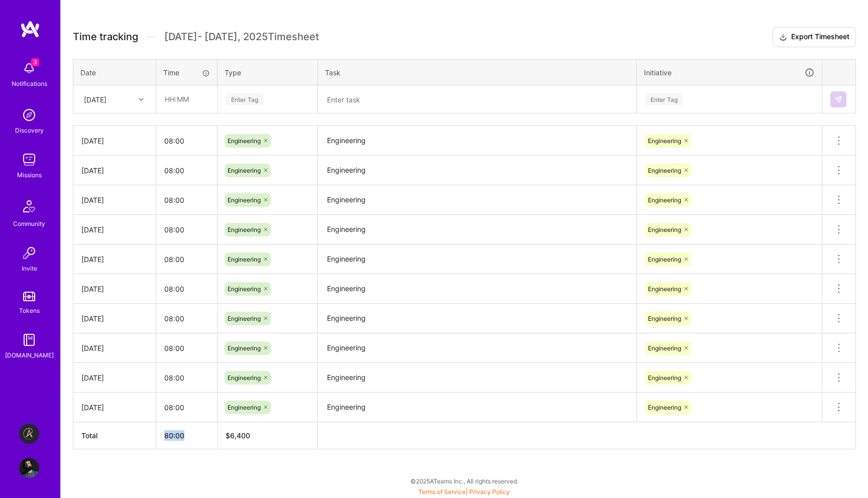  Describe the element at coordinates (141, 99) in the screenshot. I see `i: icon Chevron` at that location.